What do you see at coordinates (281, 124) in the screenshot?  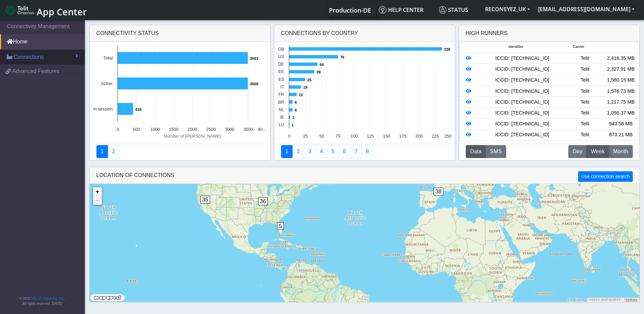 I see `text: LU` at bounding box center [281, 124].